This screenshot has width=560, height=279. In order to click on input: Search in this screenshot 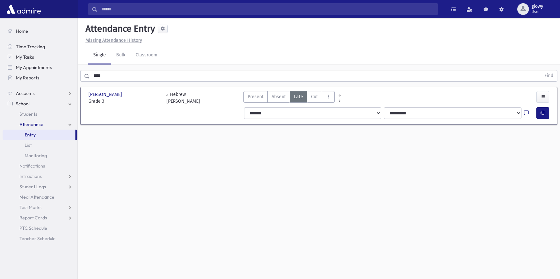, I will do `click(267, 9)`.